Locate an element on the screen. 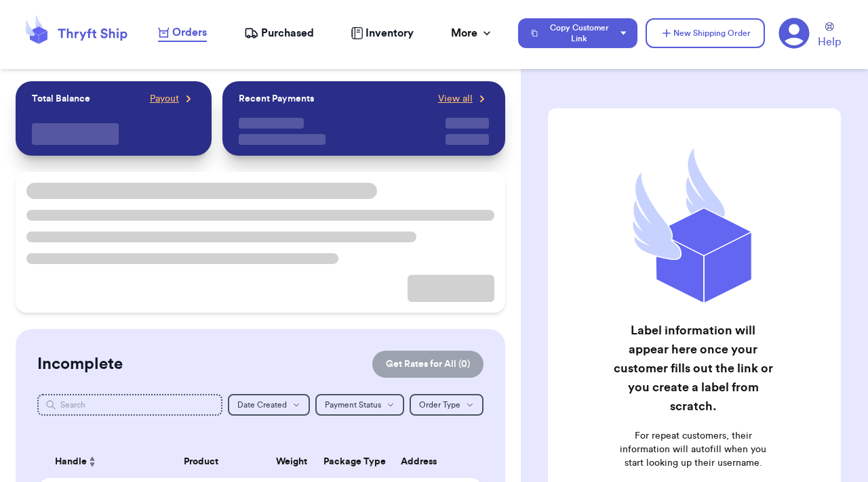 The height and width of the screenshot is (482, 868). span: Help is located at coordinates (829, 42).